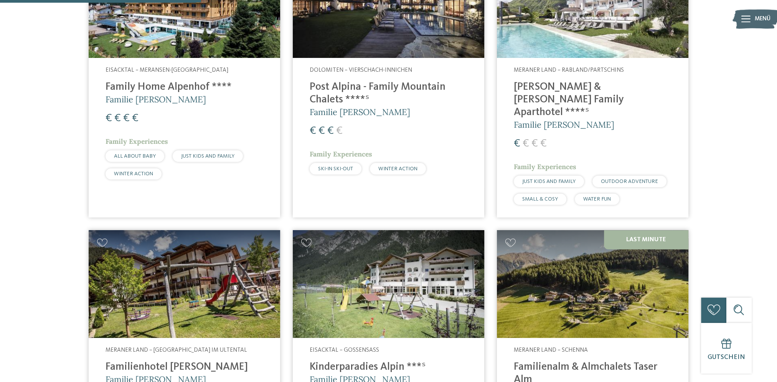  I want to click on span: OUTDOOR ADVENTURE, so click(629, 182).